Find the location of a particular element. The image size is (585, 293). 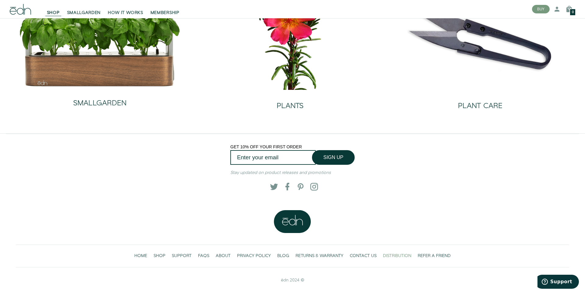

span: ēdn 2024 © is located at coordinates (292, 280).